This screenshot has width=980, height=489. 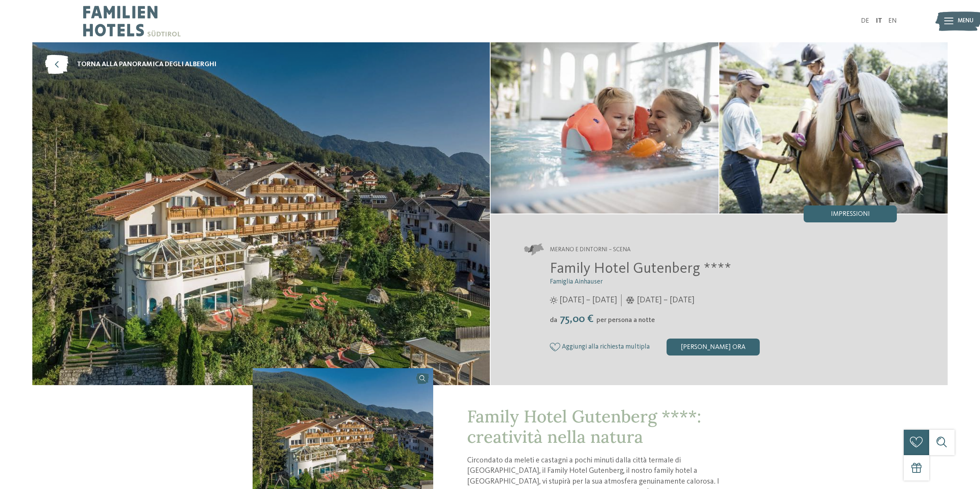 What do you see at coordinates (965, 21) in the screenshot?
I see `span: Menu` at bounding box center [965, 21].